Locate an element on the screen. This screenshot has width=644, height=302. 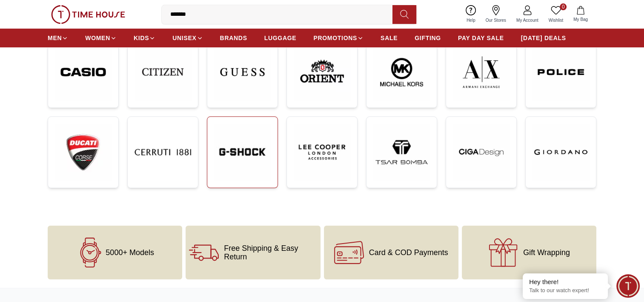
span: PROMOTIONS is located at coordinates (335, 38).